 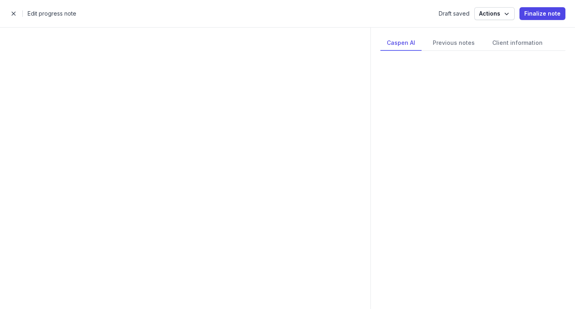 I want to click on button: Actions, so click(x=495, y=14).